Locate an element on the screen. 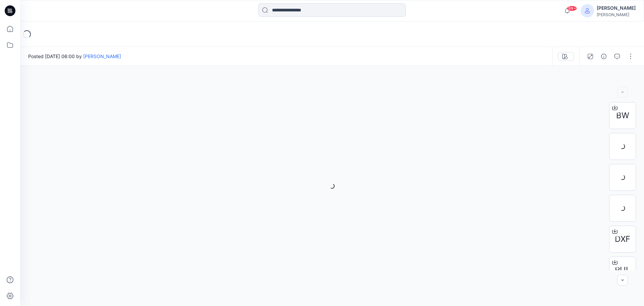 This screenshot has width=644, height=306. button: Details is located at coordinates (603, 57).